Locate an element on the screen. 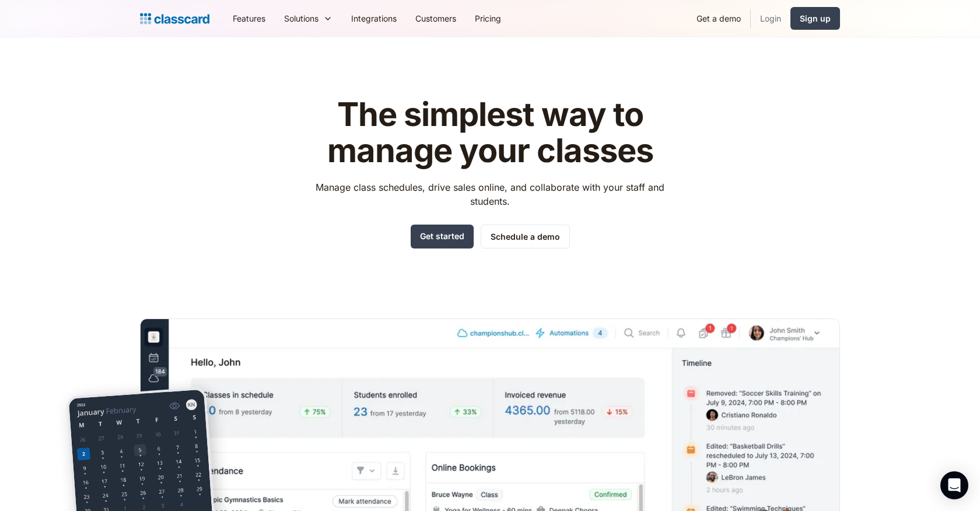 The width and height of the screenshot is (980, 511). h1: The simplest way to manage your classes is located at coordinates (490, 132).